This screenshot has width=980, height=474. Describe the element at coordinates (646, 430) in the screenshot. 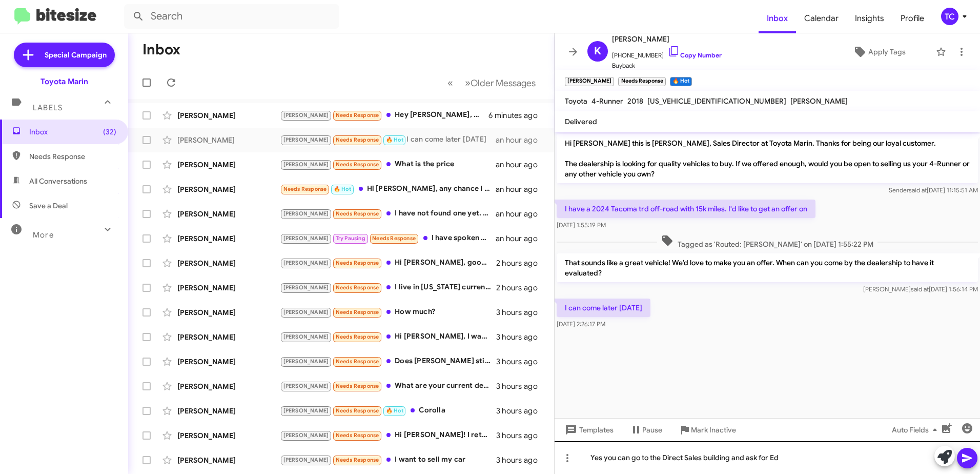

I see `button: Pause` at that location.